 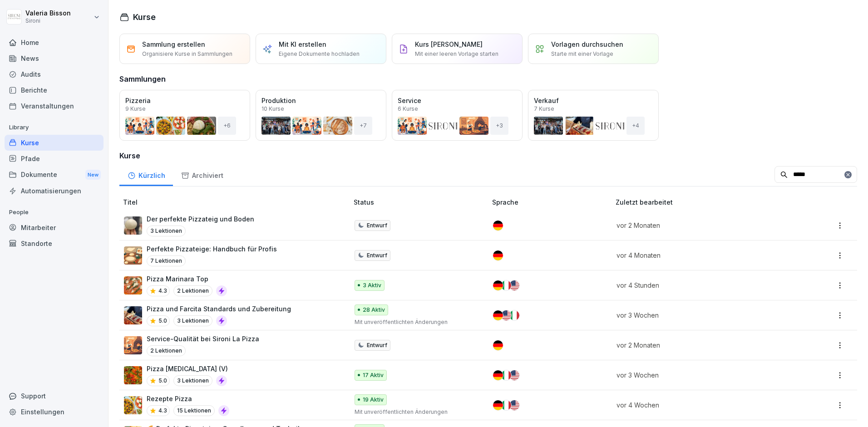 What do you see at coordinates (705, 202) in the screenshot?
I see `p: Zuletzt bearbeitet` at bounding box center [705, 202].